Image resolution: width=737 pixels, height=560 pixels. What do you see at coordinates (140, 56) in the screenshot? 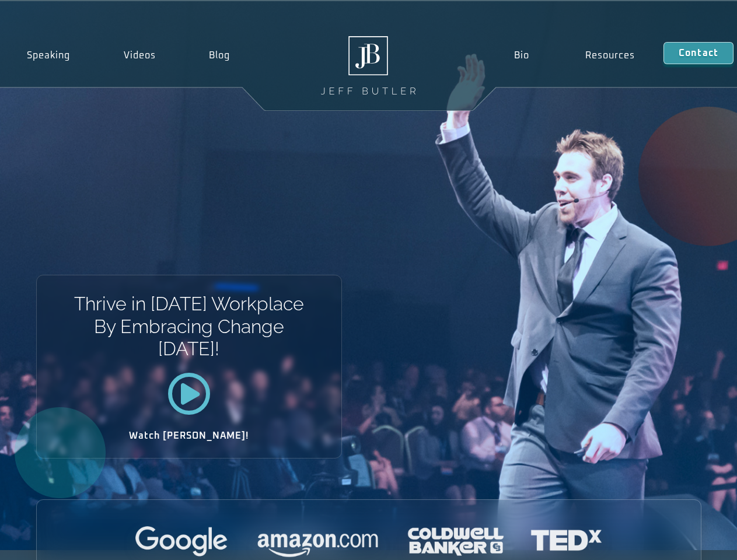
I see `a: Videos` at bounding box center [140, 56].